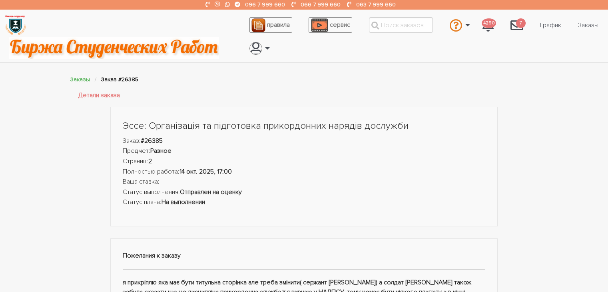 Image resolution: width=608 pixels, height=292 pixels. Describe the element at coordinates (488, 25) in the screenshot. I see `a: 4290` at that location.